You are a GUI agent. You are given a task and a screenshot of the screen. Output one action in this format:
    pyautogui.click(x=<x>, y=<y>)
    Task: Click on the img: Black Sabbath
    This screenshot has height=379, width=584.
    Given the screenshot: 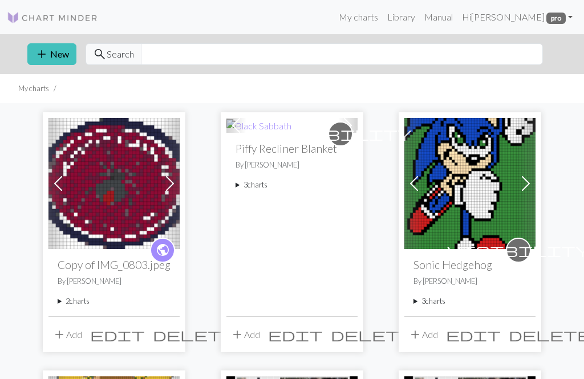 What is the action you would take?
    pyautogui.click(x=259, y=126)
    